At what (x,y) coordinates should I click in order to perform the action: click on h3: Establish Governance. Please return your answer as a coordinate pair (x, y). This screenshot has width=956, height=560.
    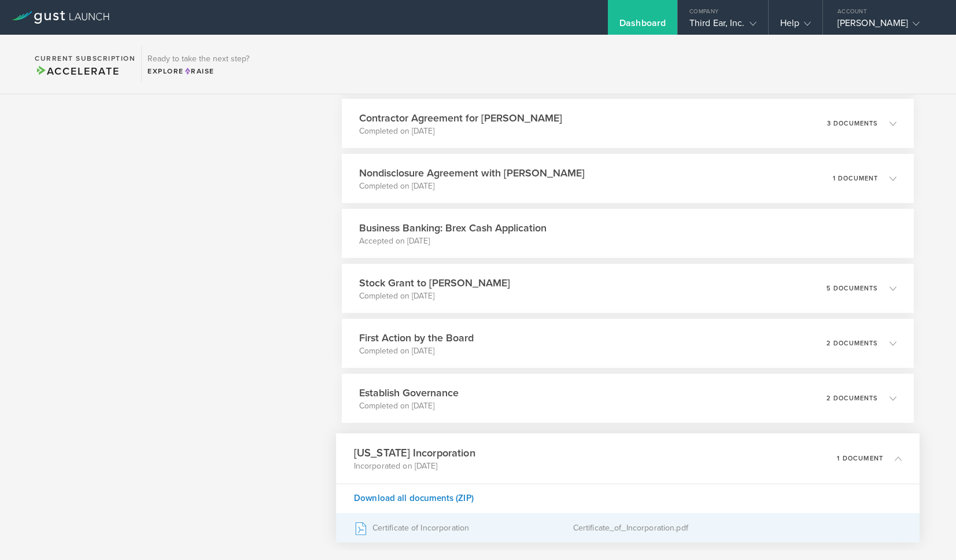
    Looking at the image, I should click on (409, 393).